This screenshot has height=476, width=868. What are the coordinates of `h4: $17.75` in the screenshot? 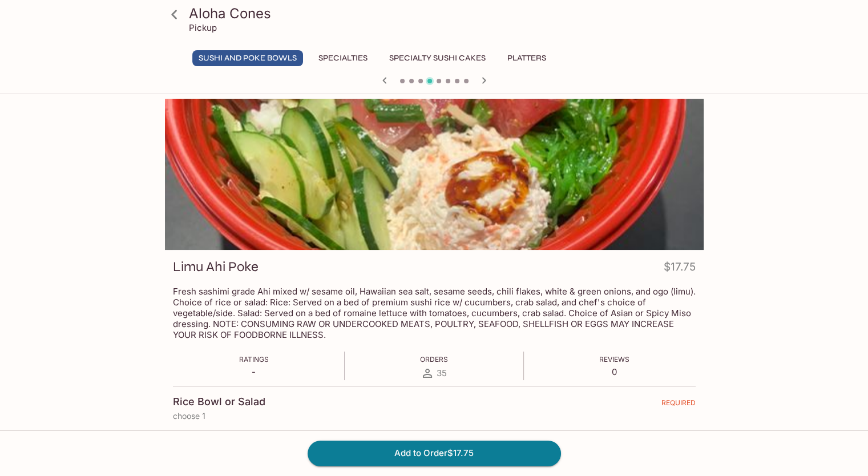 It's located at (680, 269).